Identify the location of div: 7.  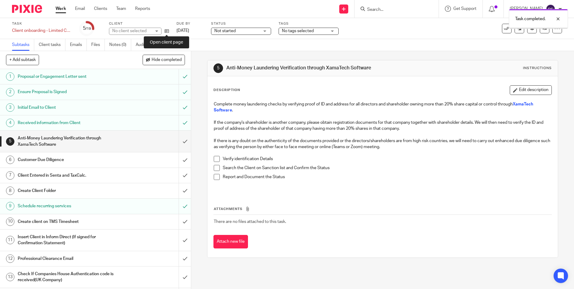
(10, 175).